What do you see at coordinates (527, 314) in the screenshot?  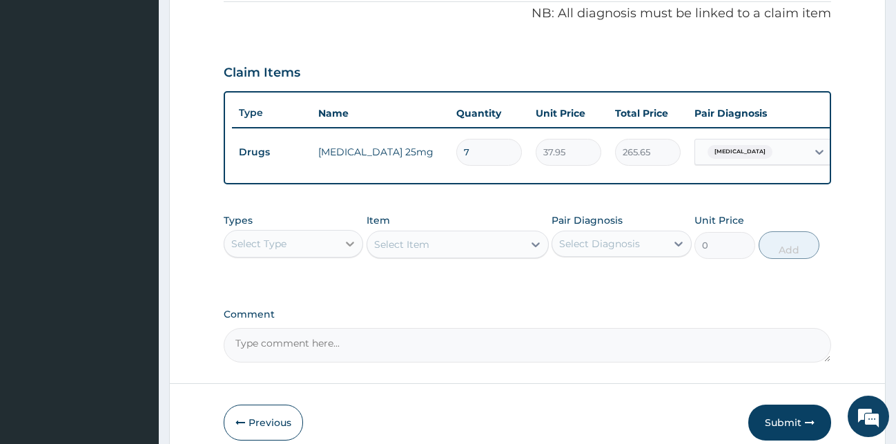 I see `label: Comment` at bounding box center [527, 314].